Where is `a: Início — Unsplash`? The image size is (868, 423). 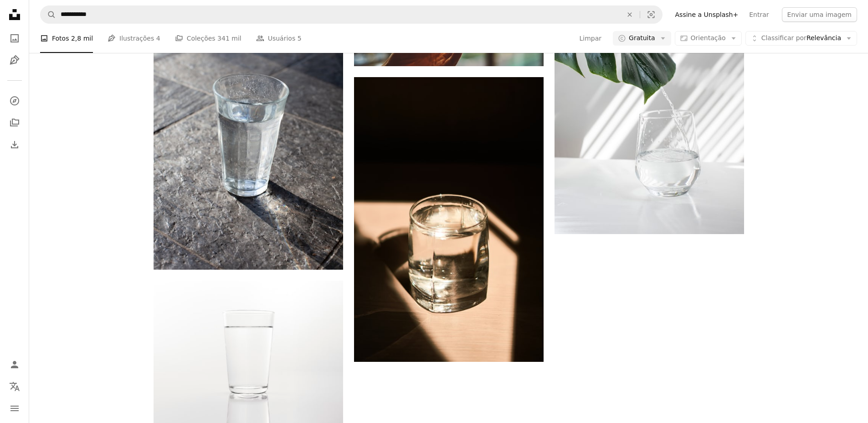
a: Início — Unsplash is located at coordinates (14, 16).